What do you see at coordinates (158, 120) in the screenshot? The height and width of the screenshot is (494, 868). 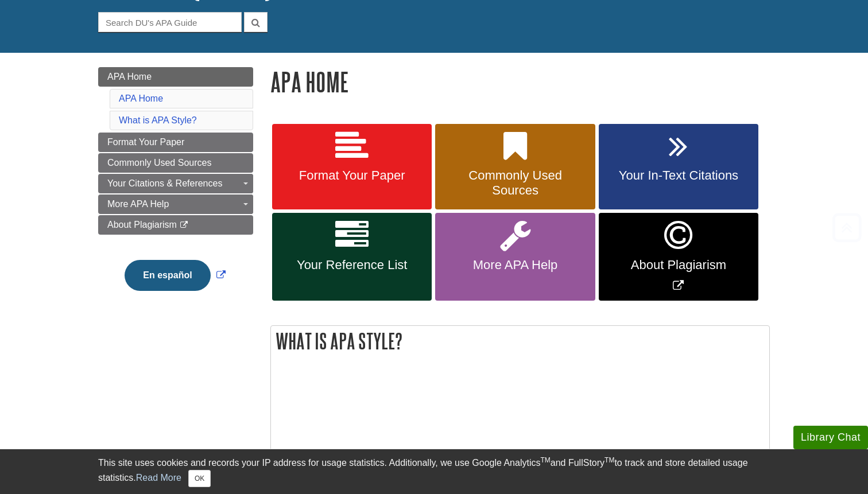 I see `a: What is APA Style?` at bounding box center [158, 120].